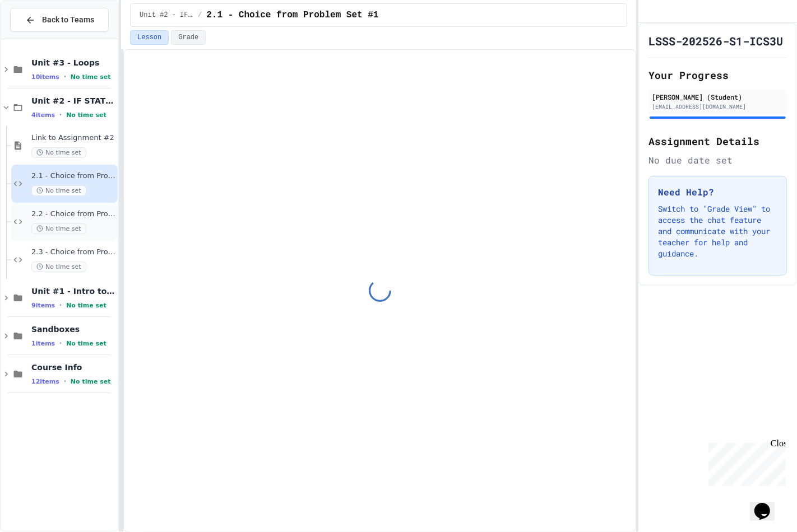  I want to click on button: Grade, so click(188, 38).